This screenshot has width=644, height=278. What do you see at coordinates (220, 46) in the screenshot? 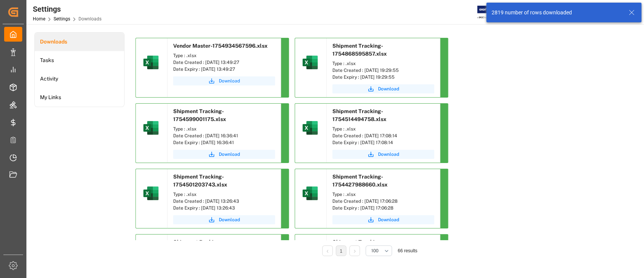
I see `span: Vendor Master-1754934567596.xlsx` at bounding box center [220, 46].